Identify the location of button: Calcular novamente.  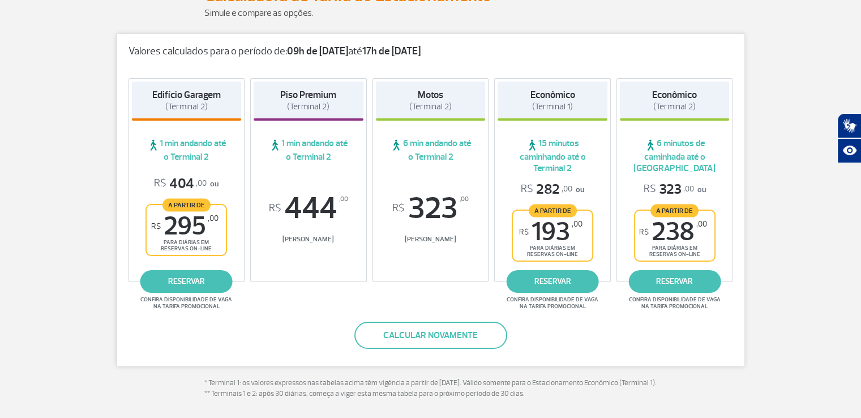
(431, 335).